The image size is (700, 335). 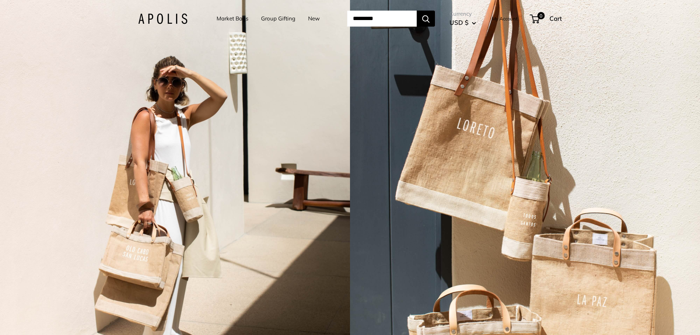 What do you see at coordinates (314, 19) in the screenshot?
I see `a: New` at bounding box center [314, 19].